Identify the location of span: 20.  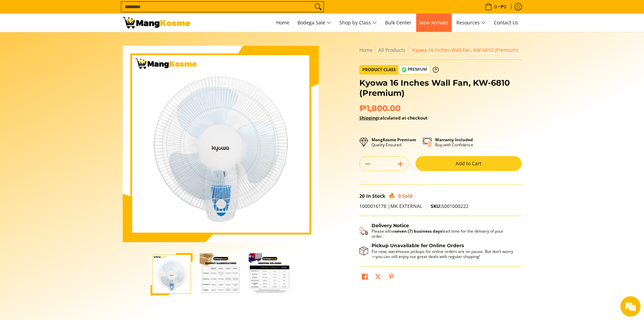
(362, 196).